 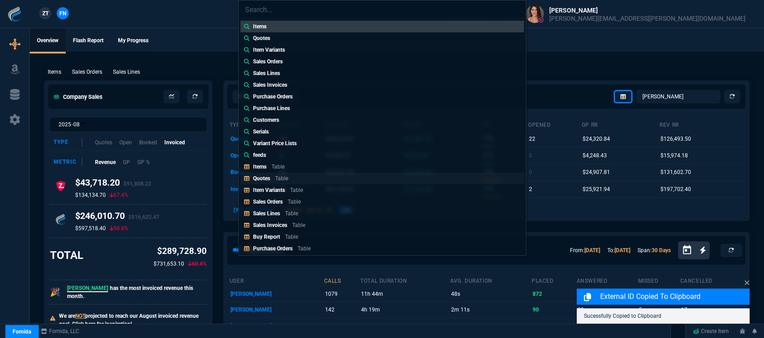 What do you see at coordinates (382, 9) in the screenshot?
I see `input: Search...` at bounding box center [382, 9].